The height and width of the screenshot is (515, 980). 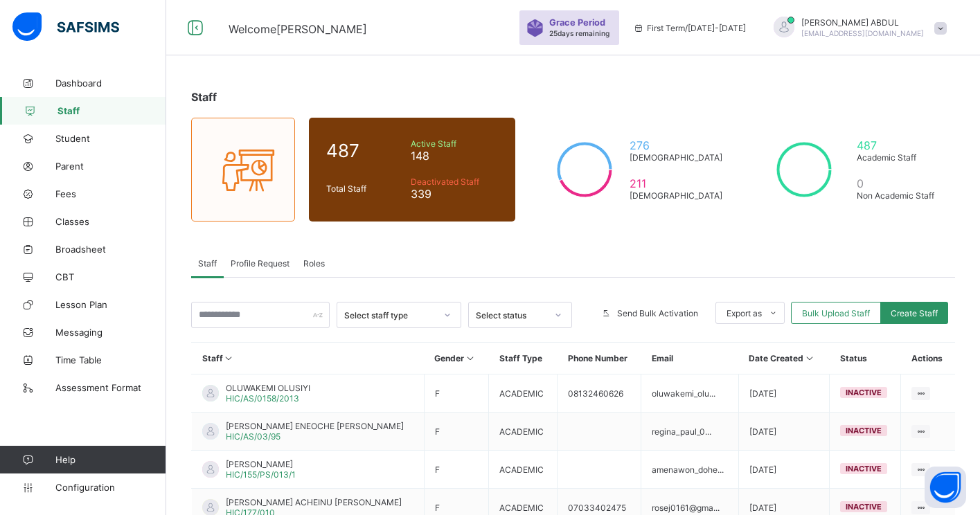 I want to click on div: Total Staff, so click(x=365, y=188).